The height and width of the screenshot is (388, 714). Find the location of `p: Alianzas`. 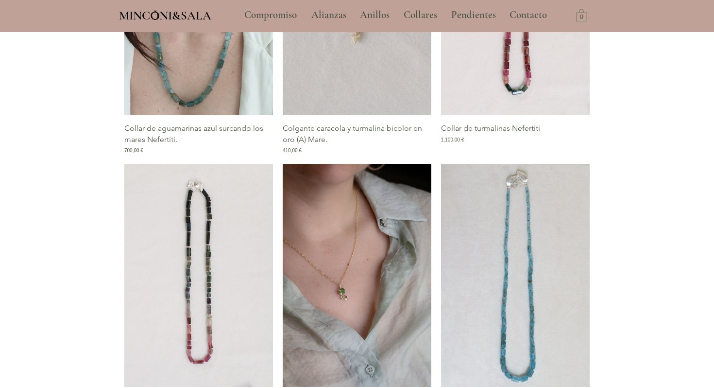

p: Alianzas is located at coordinates (329, 15).